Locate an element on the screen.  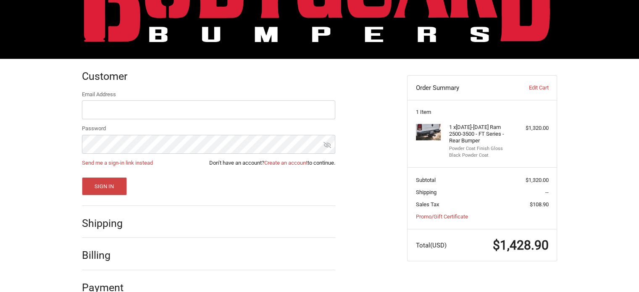
h2: Customer is located at coordinates (106, 76).